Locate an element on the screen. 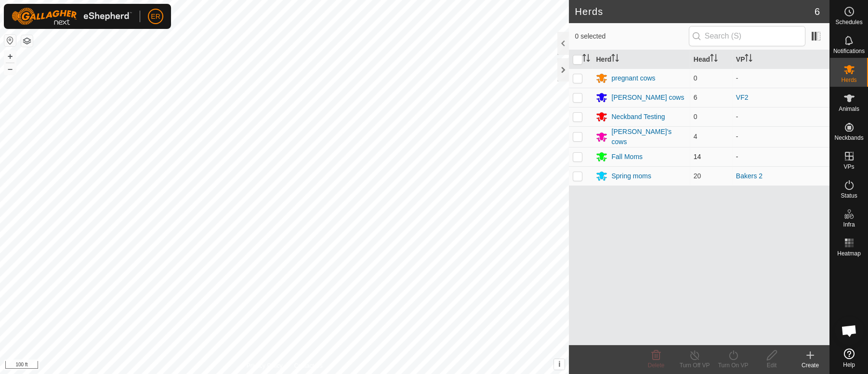 Image resolution: width=868 pixels, height=374 pixels. div: Fall Moms is located at coordinates (627, 156).